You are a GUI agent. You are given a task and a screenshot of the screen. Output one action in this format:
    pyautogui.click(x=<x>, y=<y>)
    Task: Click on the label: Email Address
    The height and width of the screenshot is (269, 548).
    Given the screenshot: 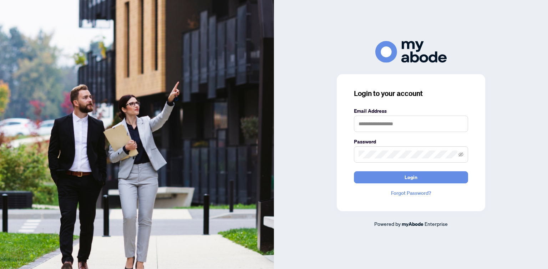 What is the action you would take?
    pyautogui.click(x=411, y=111)
    